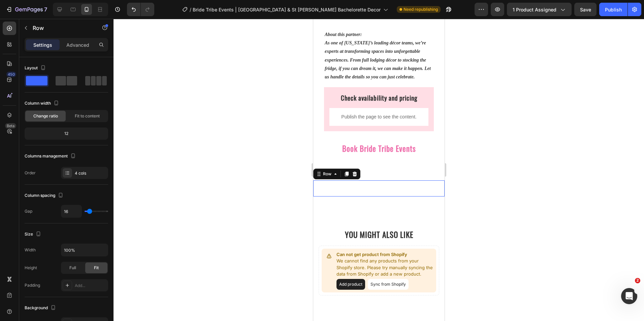 Image resolution: width=644 pixels, height=321 pixels. What do you see at coordinates (33, 234) in the screenshot?
I see `div: Size` at bounding box center [33, 234].